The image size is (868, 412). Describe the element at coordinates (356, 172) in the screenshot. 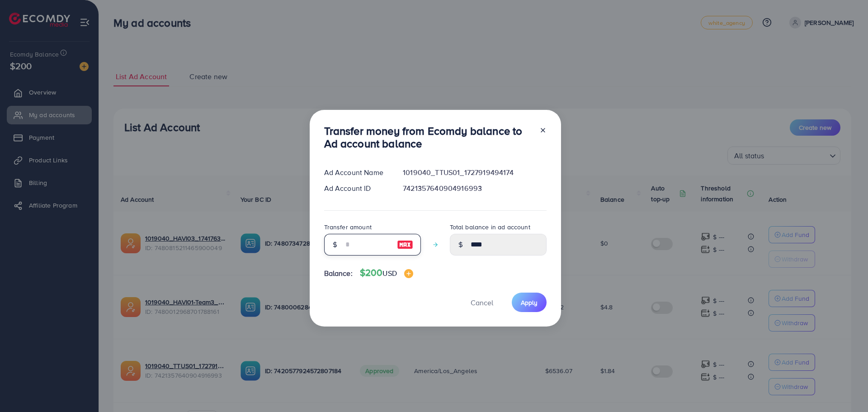

I see `div: Ad Account Name` at that location.